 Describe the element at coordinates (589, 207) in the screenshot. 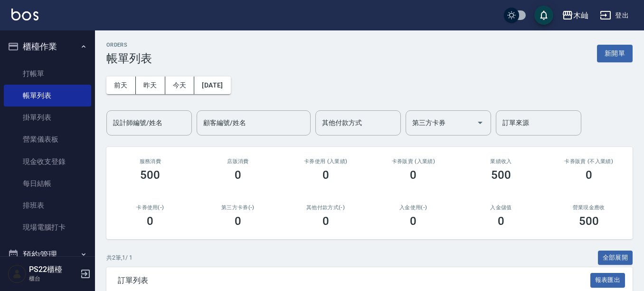

I see `h2: 營業現金應收` at that location.